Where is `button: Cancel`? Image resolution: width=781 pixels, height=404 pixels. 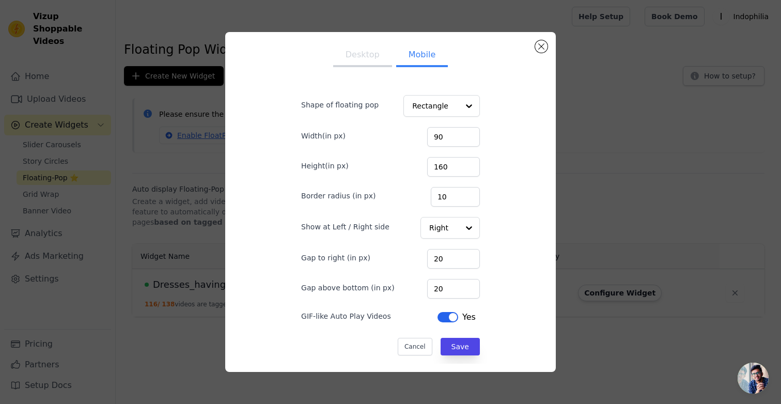 button: Cancel is located at coordinates (415, 346).